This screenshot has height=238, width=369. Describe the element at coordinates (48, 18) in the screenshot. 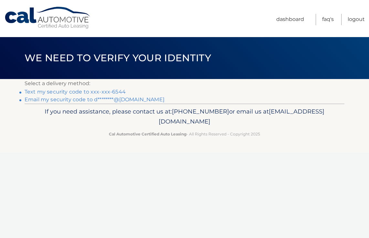

I see `a: Cal Automotive` at that location.